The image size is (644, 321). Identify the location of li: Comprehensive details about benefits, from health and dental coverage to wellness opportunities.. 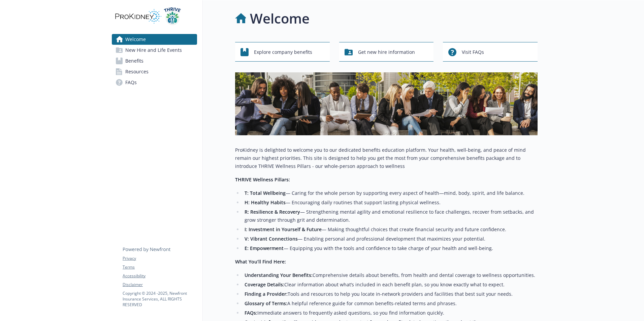
(390, 275).